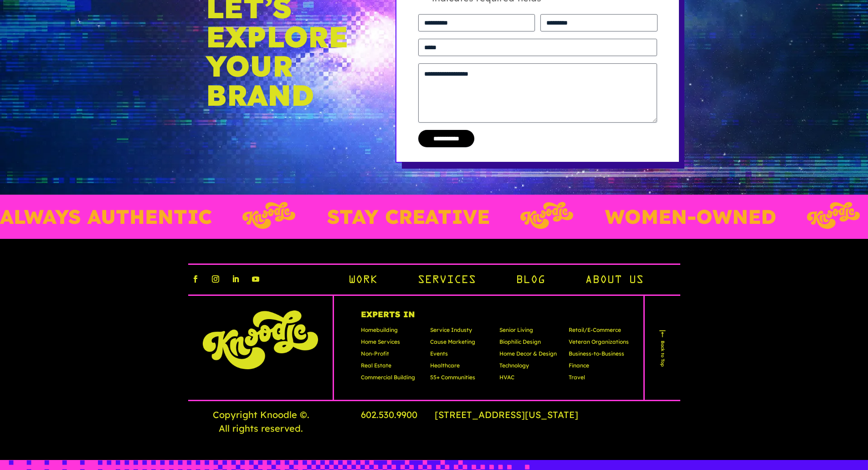 Image resolution: width=868 pixels, height=470 pixels. What do you see at coordinates (408, 217) in the screenshot?
I see `p: STAY CREATIVE` at bounding box center [408, 217].